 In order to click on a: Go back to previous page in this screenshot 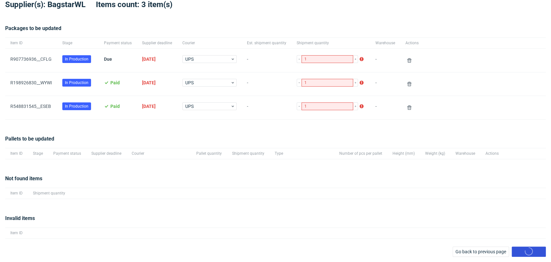, I will do `click(481, 252)`.